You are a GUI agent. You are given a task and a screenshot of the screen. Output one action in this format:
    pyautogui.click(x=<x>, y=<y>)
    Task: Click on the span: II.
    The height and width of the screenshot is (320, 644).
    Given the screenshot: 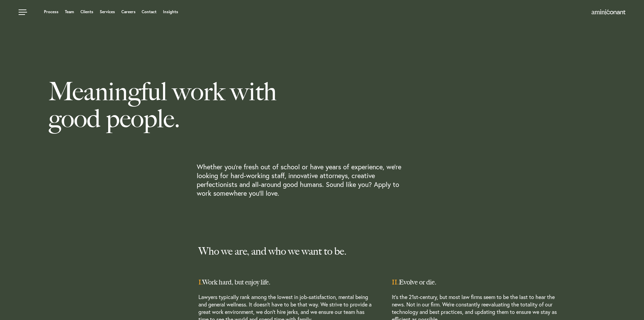 What is the action you would take?
    pyautogui.click(x=395, y=282)
    